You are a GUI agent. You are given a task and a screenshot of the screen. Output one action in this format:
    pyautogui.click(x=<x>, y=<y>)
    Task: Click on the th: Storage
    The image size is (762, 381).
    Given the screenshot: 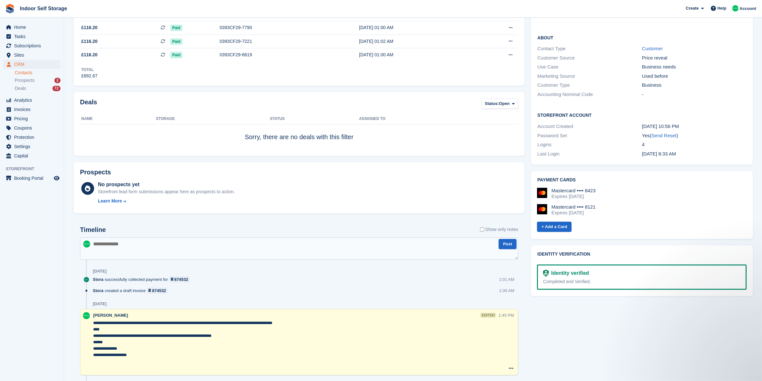 What is the action you would take?
    pyautogui.click(x=213, y=119)
    